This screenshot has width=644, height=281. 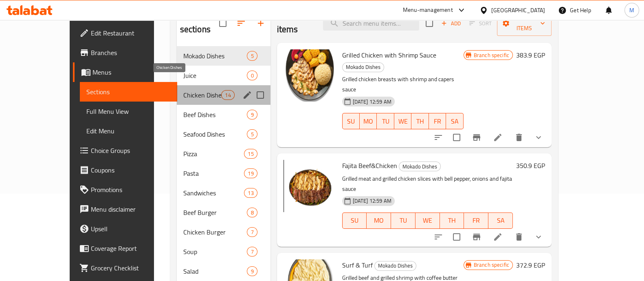 What do you see at coordinates (224, 271) in the screenshot?
I see `div: Salad9` at bounding box center [224, 271].